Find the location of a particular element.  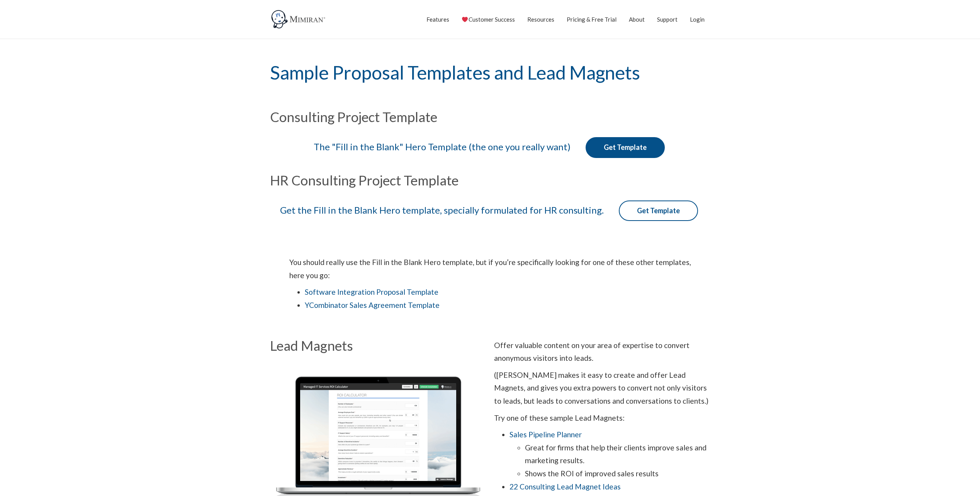

img: Mimiran CRM is located at coordinates (299, 19).